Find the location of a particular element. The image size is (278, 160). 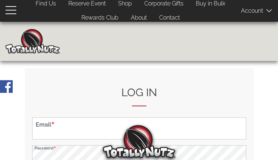

a: Contact is located at coordinates (169, 18).